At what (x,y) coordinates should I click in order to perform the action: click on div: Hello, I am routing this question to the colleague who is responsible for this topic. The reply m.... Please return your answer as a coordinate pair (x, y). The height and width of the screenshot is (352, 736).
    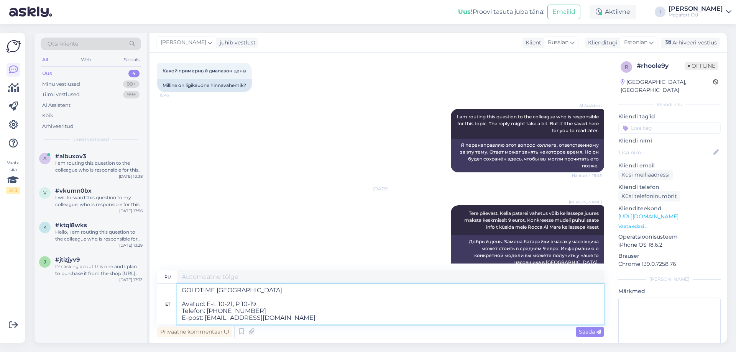
    Looking at the image, I should click on (99, 236).